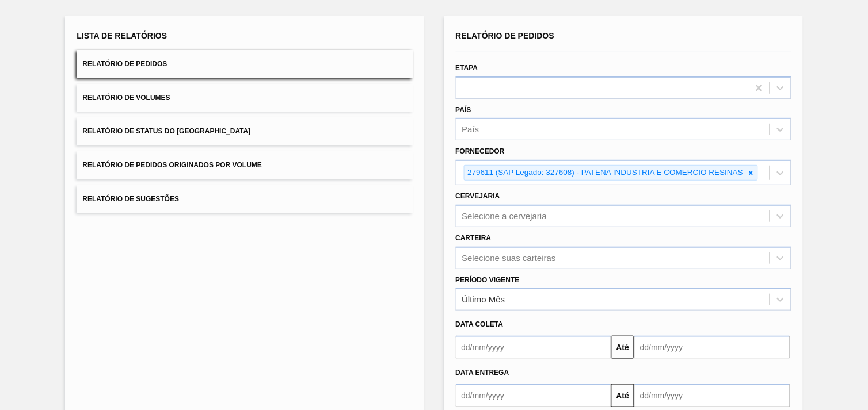 Image resolution: width=868 pixels, height=410 pixels. What do you see at coordinates (244, 199) in the screenshot?
I see `button: Relatório de Sugestões` at bounding box center [244, 199].